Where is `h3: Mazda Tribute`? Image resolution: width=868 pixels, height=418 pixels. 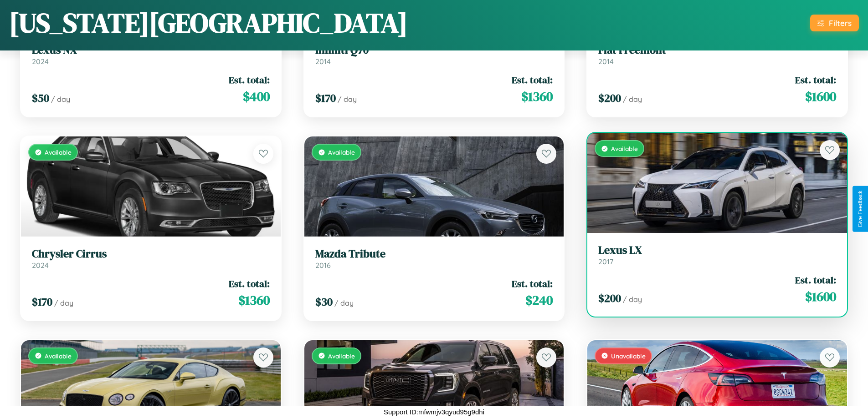
h3: Mazda Tribute is located at coordinates (434, 254).